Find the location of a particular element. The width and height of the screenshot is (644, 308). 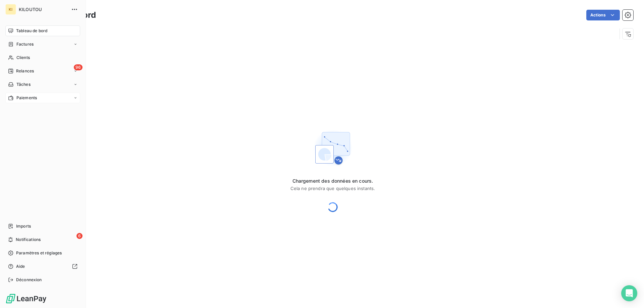

span: KILOUTOU is located at coordinates (43, 9).